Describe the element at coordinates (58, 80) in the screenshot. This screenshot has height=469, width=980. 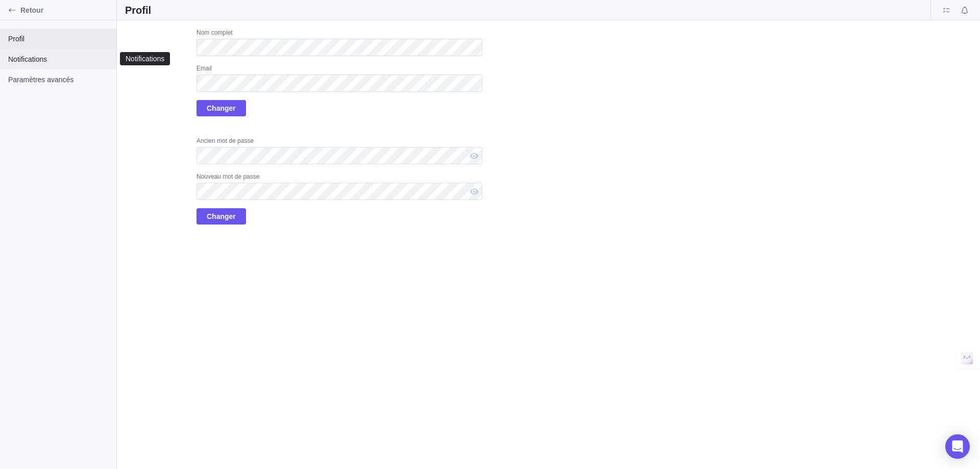
I see `span: Paramètres avancés` at that location.